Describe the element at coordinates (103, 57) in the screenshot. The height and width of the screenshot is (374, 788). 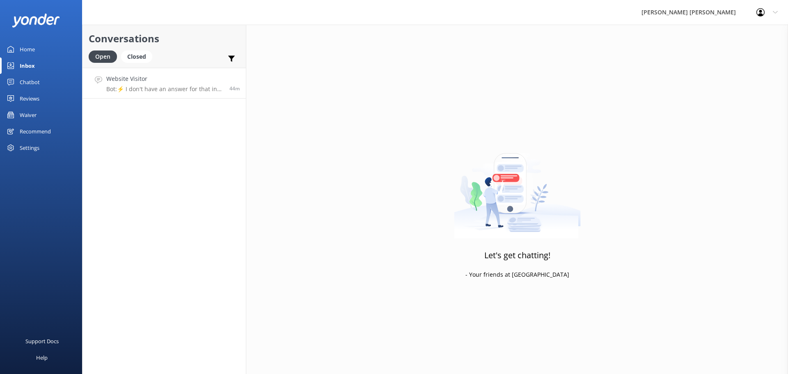
I see `div: Open` at that location.